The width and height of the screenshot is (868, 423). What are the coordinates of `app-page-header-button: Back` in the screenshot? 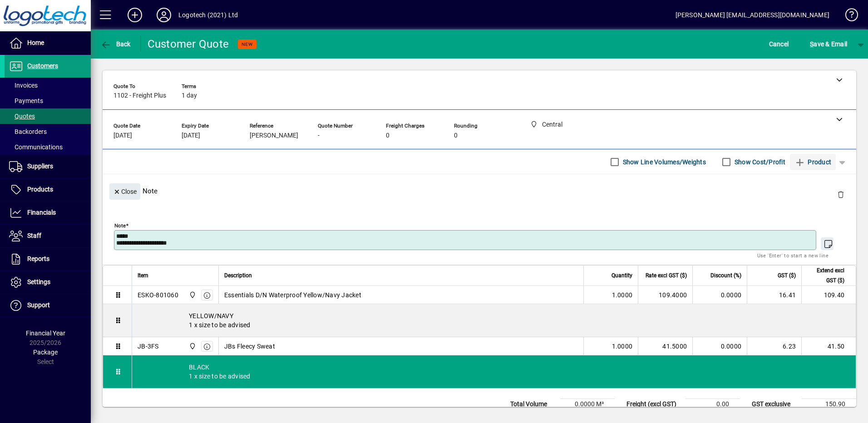 It's located at (115, 44).